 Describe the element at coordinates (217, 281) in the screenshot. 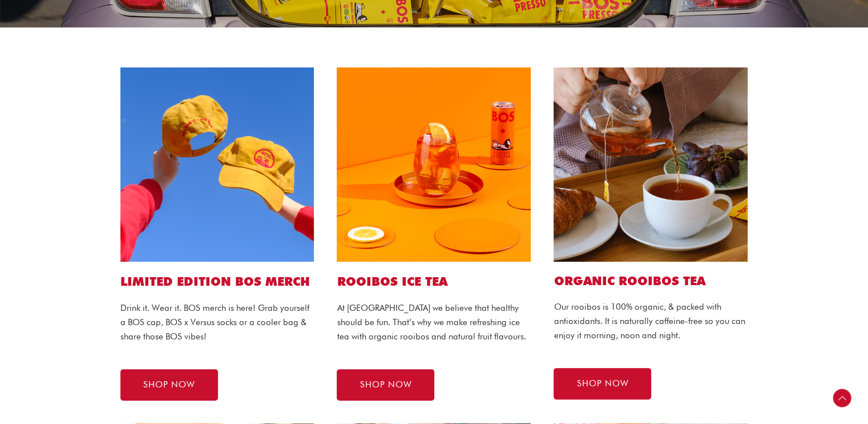

I see `h1: LIMITED EDITION BOS MERCH` at that location.